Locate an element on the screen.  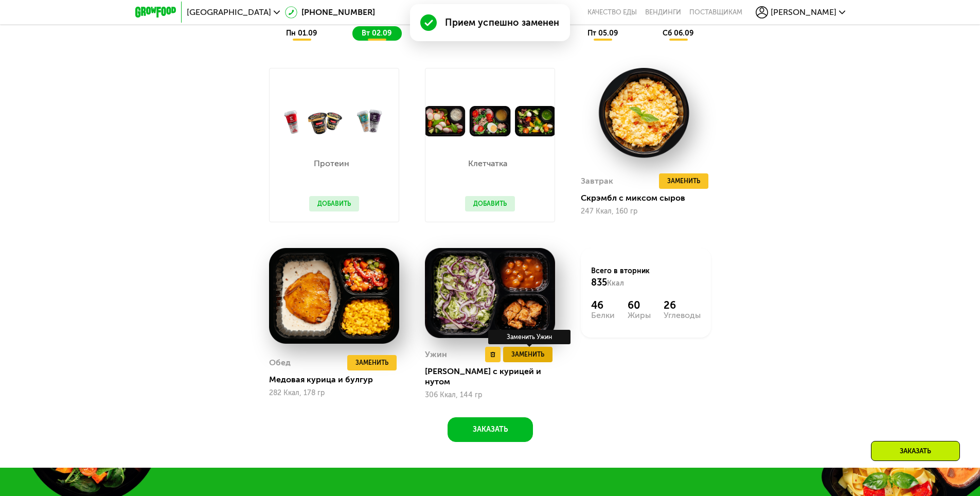
span: вт 02.09 is located at coordinates (377, 33).